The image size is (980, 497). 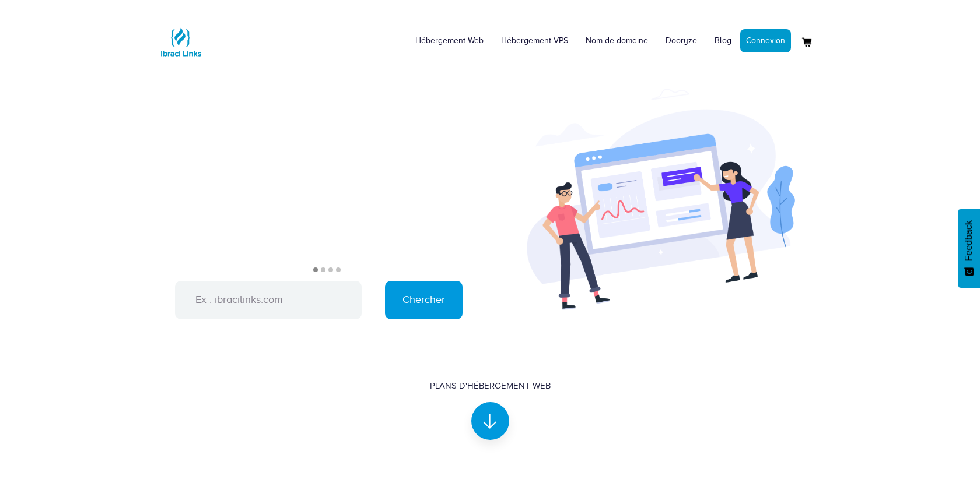 What do you see at coordinates (534, 41) in the screenshot?
I see `a: Hébergement VPS` at bounding box center [534, 41].